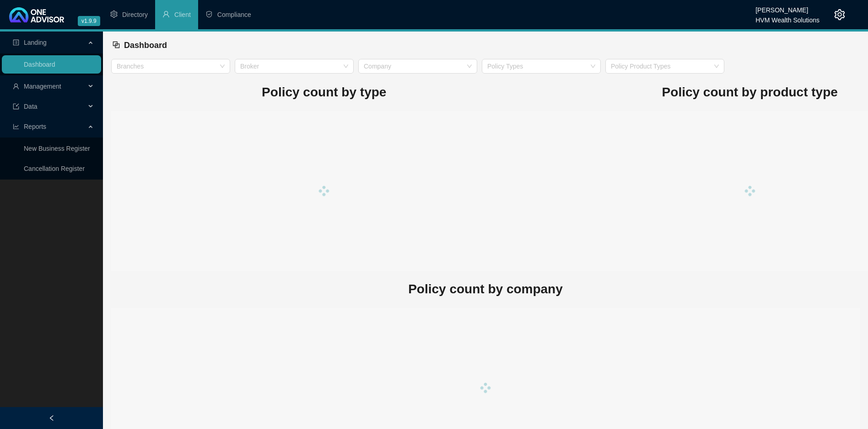 Image resolution: width=868 pixels, height=429 pixels. What do you see at coordinates (42, 86) in the screenshot?
I see `span: Management` at bounding box center [42, 86].